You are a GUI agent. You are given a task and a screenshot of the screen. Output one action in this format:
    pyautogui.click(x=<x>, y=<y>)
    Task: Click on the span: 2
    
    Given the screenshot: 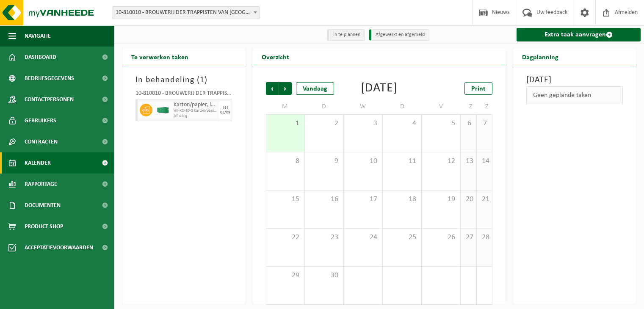 What is the action you would take?
    pyautogui.click(x=324, y=124)
    